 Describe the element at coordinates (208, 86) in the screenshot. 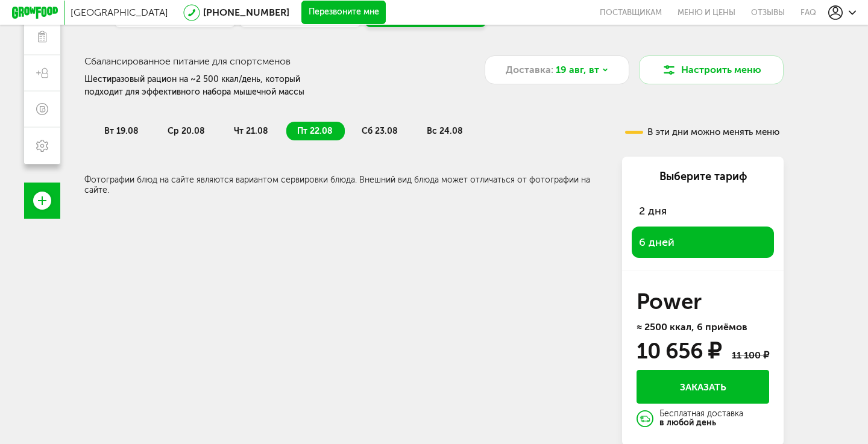

I see `div: Шестиразовый рацион на ~2 500 ккал/день, который подходит для эффективного набора мышечной массы` at that location.